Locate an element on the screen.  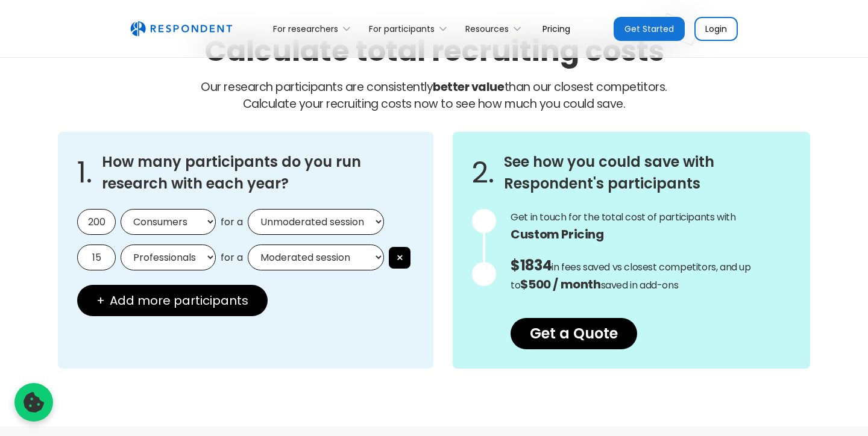
button: + Add more participants is located at coordinates (172, 301).